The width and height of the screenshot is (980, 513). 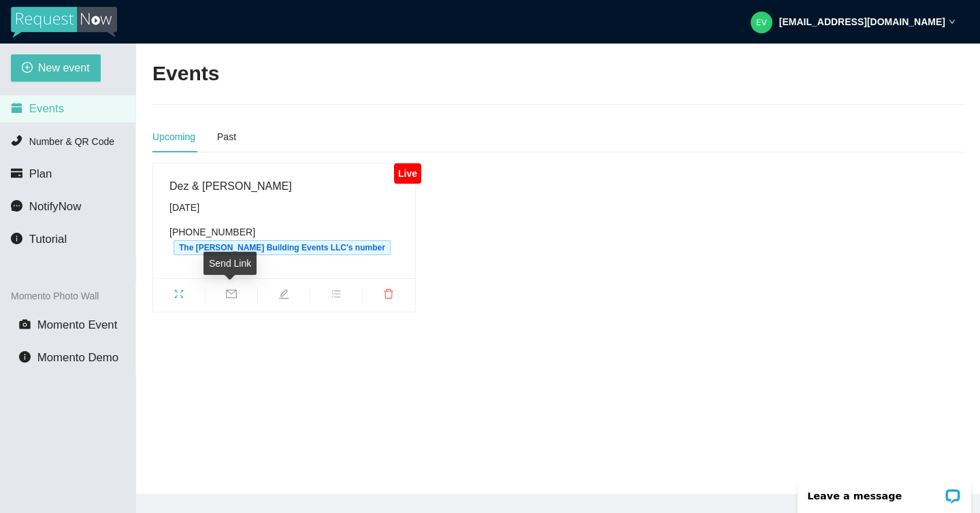 What do you see at coordinates (27, 68) in the screenshot?
I see `span: plus-circle` at bounding box center [27, 68].